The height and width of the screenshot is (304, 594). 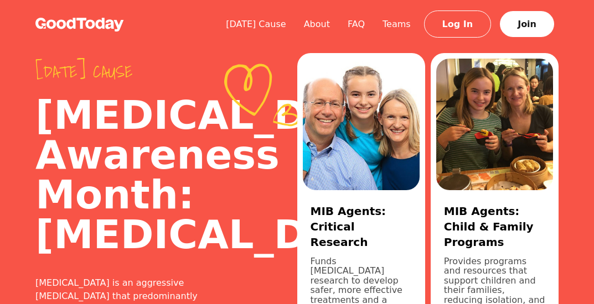 I want to click on h3: MIB Agents: Child & Family Programs, so click(x=494, y=227).